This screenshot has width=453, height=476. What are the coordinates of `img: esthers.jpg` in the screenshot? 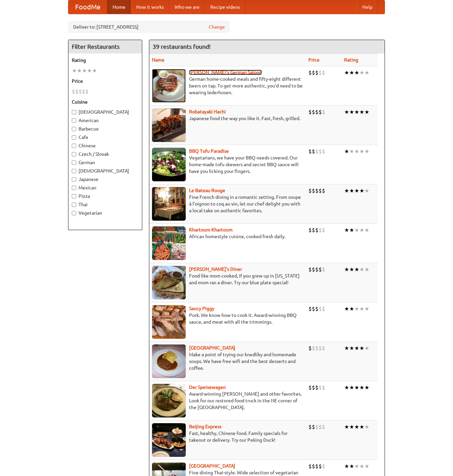 It's located at (168, 86).